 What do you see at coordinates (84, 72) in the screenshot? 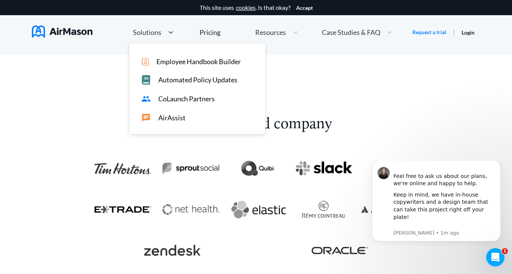
I see `p: Message from Holly, sent 1m ago` at bounding box center [84, 72].